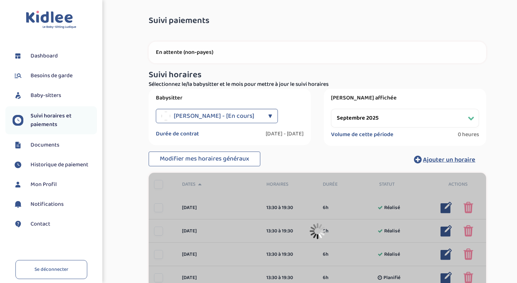  Describe the element at coordinates (18, 224) in the screenshot. I see `img: contact.svg` at that location.